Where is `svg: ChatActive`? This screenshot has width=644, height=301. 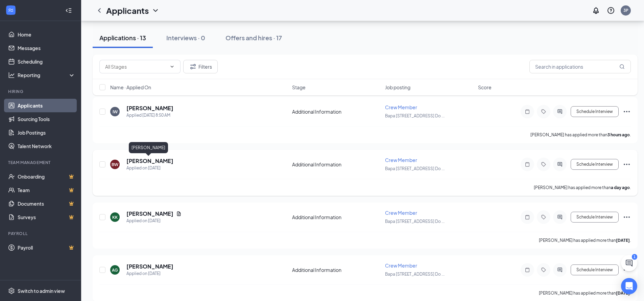 svg: ChatActive is located at coordinates (629, 263).